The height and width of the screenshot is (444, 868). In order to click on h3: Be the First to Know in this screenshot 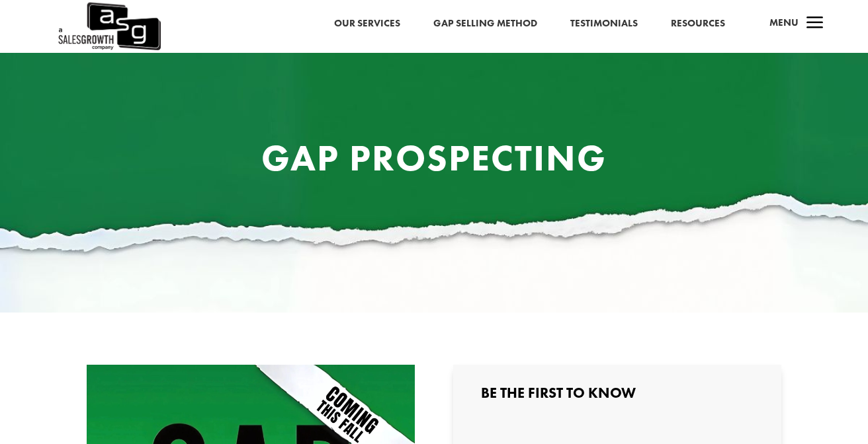, I will do `click(617, 396)`.